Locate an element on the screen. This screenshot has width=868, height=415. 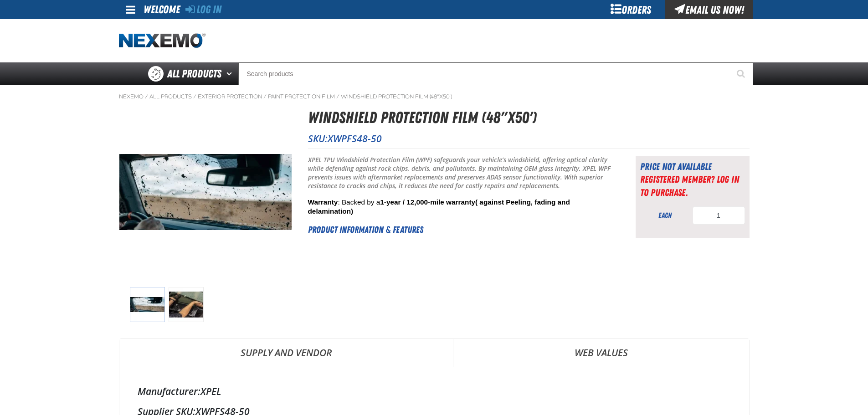
a: All Products is located at coordinates (170, 97).